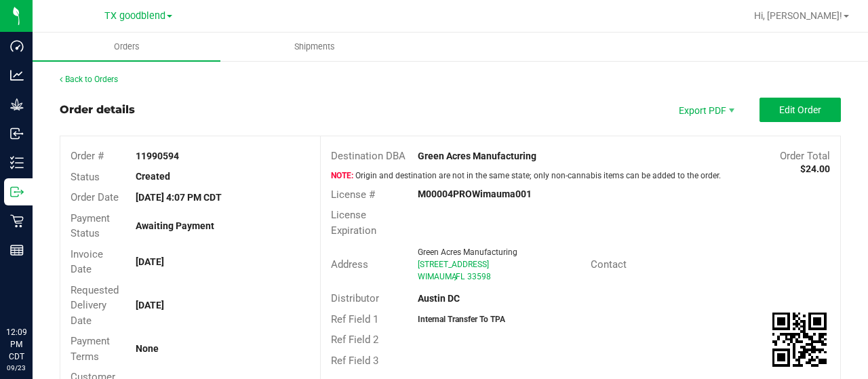  What do you see at coordinates (705, 110) in the screenshot?
I see `span: Export PDF` at bounding box center [705, 110].